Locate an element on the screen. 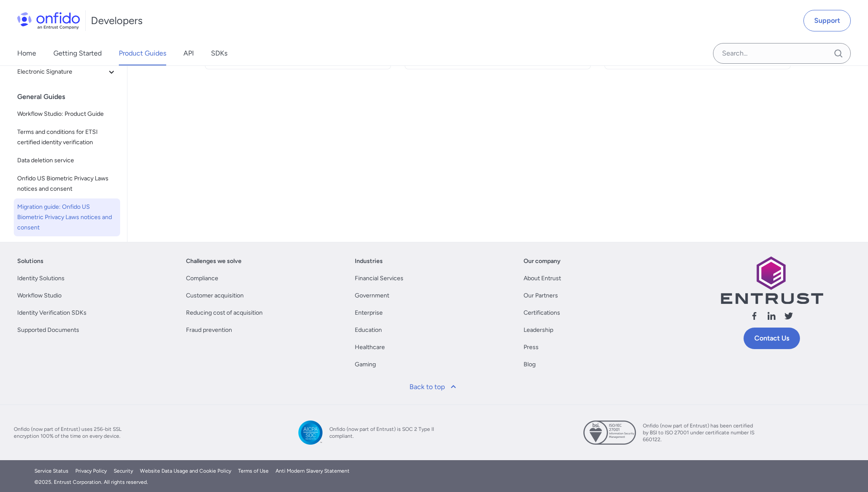  a: Compliance is located at coordinates (202, 279).